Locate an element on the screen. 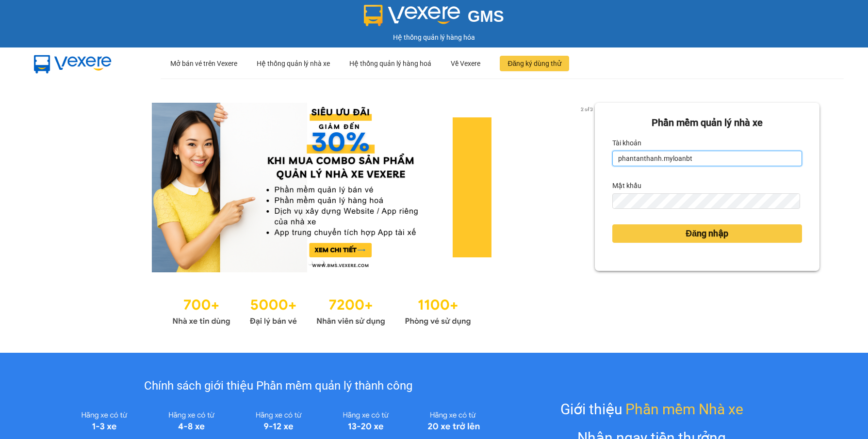 This screenshot has height=439, width=868. span: GMS is located at coordinates (485, 16).